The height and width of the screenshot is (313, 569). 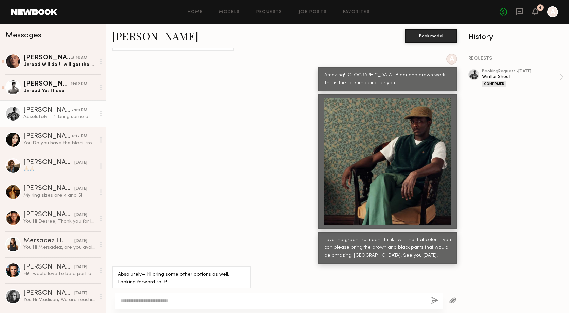 What do you see at coordinates (49, 241) in the screenshot?
I see `div: Mersadez H.` at bounding box center [49, 241].